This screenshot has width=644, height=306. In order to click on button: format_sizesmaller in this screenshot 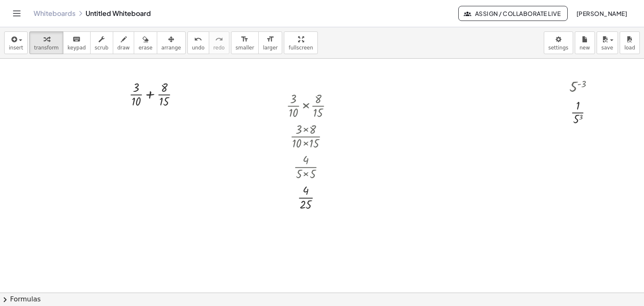, I will do `click(245, 43)`.